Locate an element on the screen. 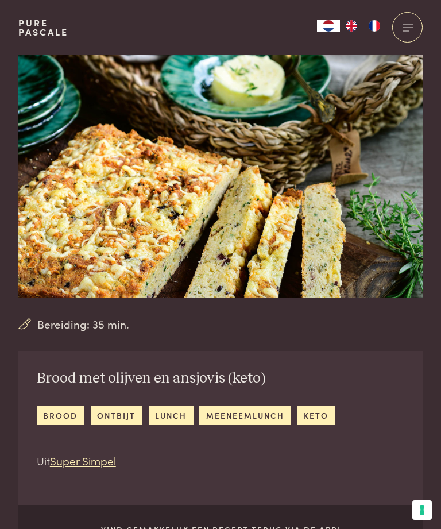 The width and height of the screenshot is (441, 529). a: Super Simpel is located at coordinates (83, 460).